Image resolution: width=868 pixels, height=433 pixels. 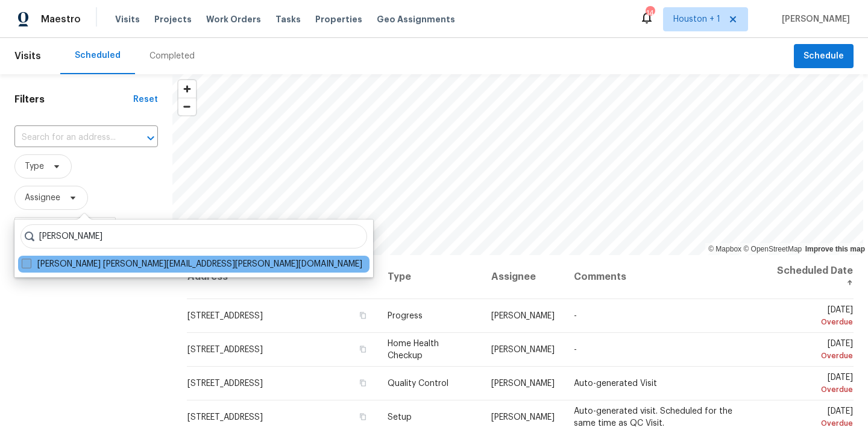 I want to click on th: Assignee, so click(x=522, y=277).